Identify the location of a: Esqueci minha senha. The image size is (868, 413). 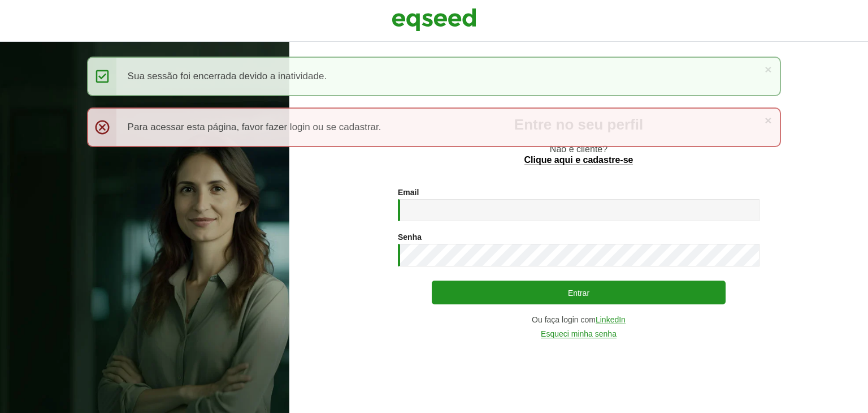
(579, 334).